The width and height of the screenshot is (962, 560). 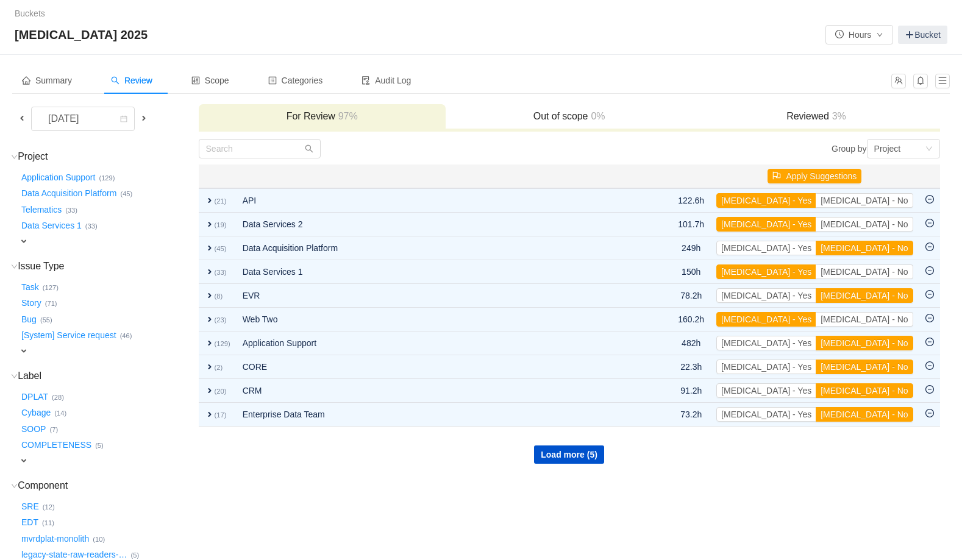 What do you see at coordinates (51, 303) in the screenshot?
I see `small: (71)` at bounding box center [51, 303].